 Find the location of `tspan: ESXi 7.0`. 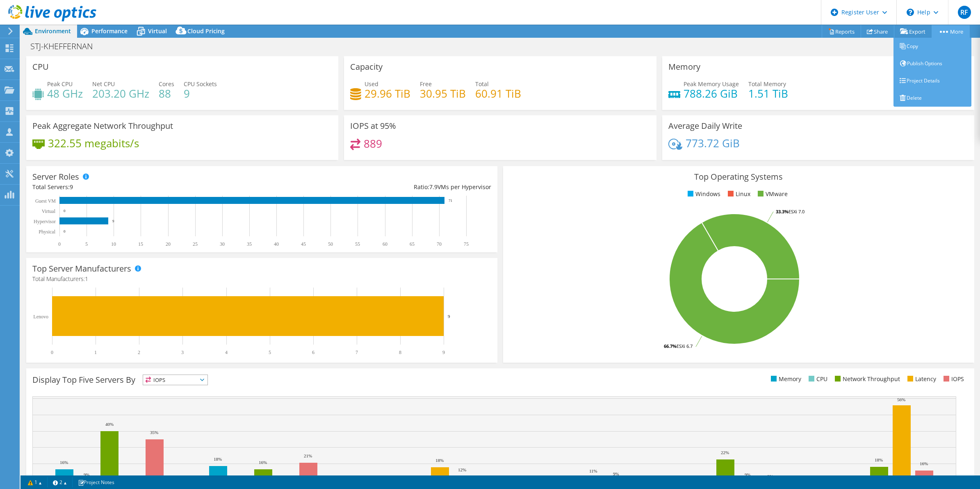

tspan: ESXi 7.0 is located at coordinates (797, 212).